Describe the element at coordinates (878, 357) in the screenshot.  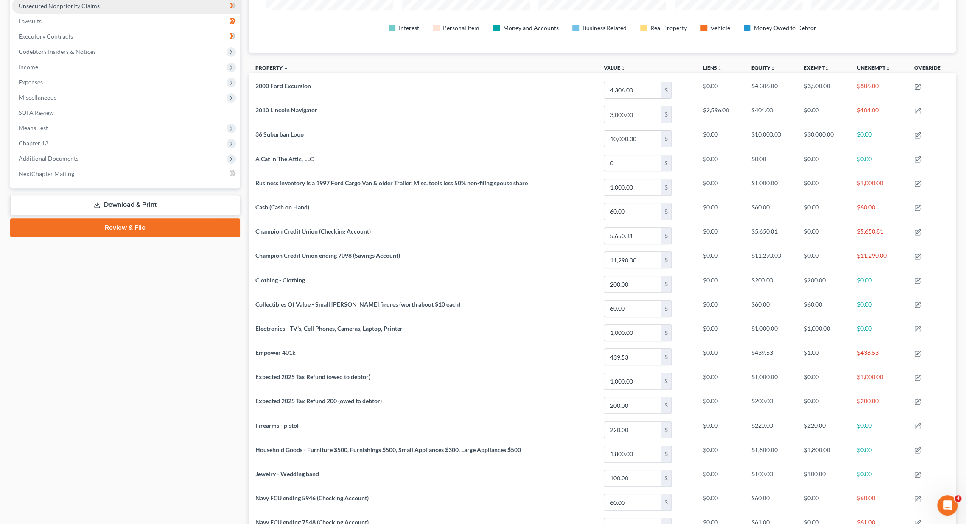
I see `td: $438.53` at that location.